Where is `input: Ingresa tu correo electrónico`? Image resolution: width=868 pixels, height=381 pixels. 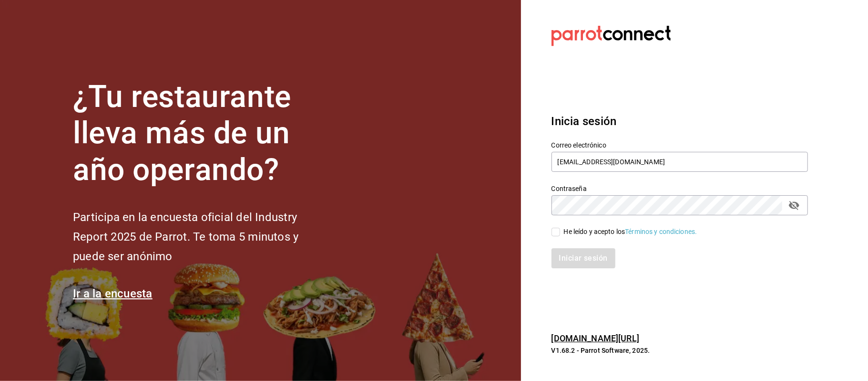 input: Ingresa tu correo electrónico is located at coordinates (680, 162).